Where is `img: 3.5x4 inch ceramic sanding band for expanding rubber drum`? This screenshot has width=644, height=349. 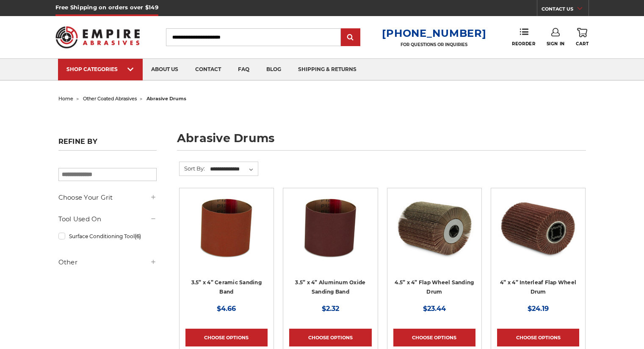
img: 3.5x4 inch ceramic sanding band for expanding rubber drum is located at coordinates (227, 228).